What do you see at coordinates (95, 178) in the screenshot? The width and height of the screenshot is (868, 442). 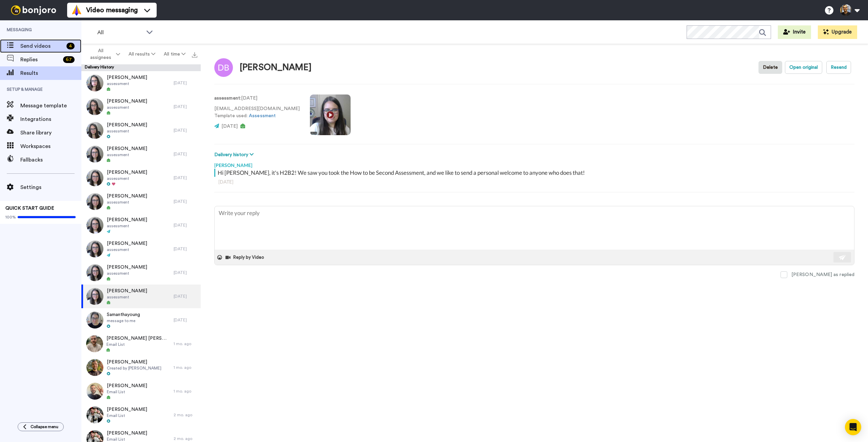 I see `img: ee735737-42a9-412e-8991-b927445318cb-thumb.jpg` at bounding box center [95, 178].